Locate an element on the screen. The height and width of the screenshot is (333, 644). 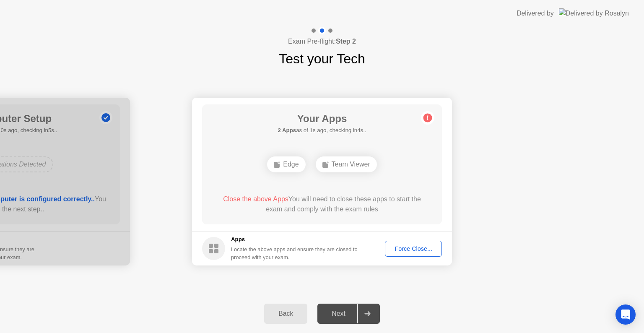
div: You will need to close these apps to start the exam and comply with the exam rules is located at coordinates (322, 204).